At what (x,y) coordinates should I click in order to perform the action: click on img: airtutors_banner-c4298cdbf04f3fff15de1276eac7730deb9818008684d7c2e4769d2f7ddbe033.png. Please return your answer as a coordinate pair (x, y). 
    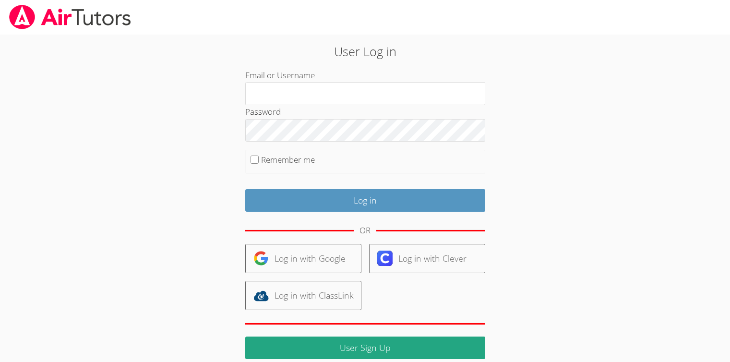
    Looking at the image, I should click on (70, 17).